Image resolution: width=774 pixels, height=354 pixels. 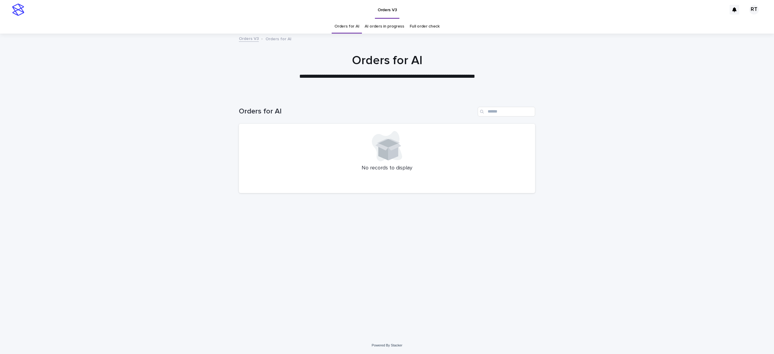 What do you see at coordinates (387, 168) in the screenshot?
I see `p: No records to display` at bounding box center [387, 168].